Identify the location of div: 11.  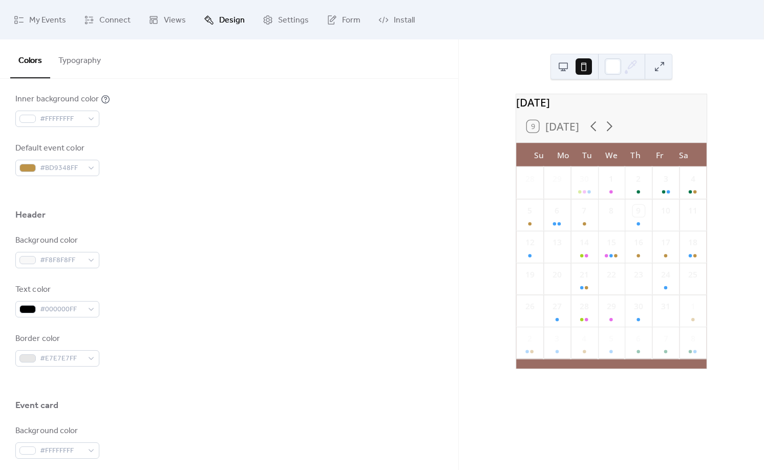
(693, 210).